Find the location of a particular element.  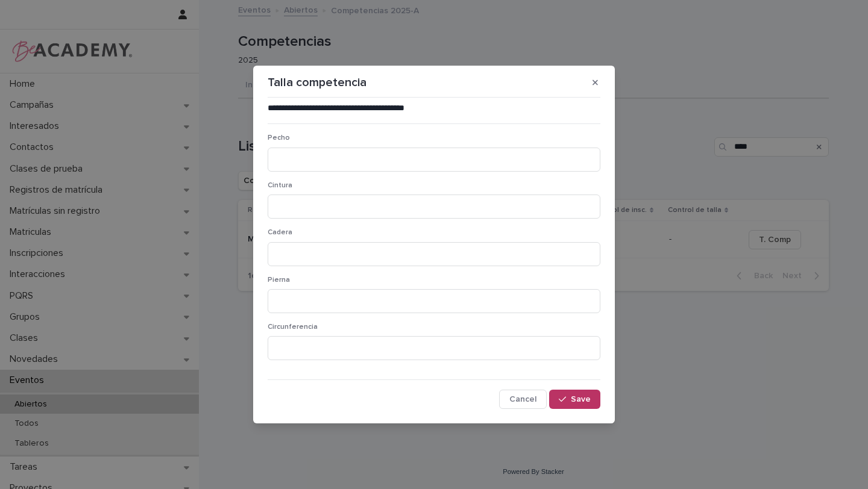

button: Save is located at coordinates (574, 399).